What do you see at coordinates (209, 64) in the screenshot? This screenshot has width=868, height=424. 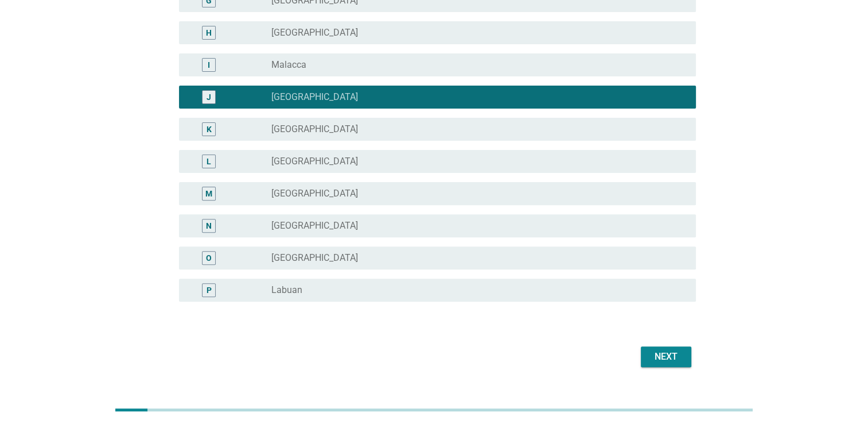 I see `div: I` at bounding box center [209, 64].